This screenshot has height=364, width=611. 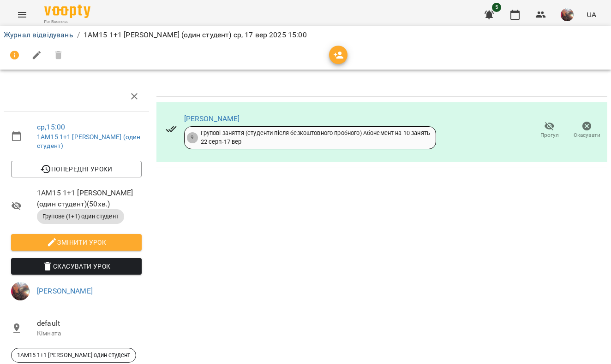 I want to click on button: Menu, so click(x=22, y=15).